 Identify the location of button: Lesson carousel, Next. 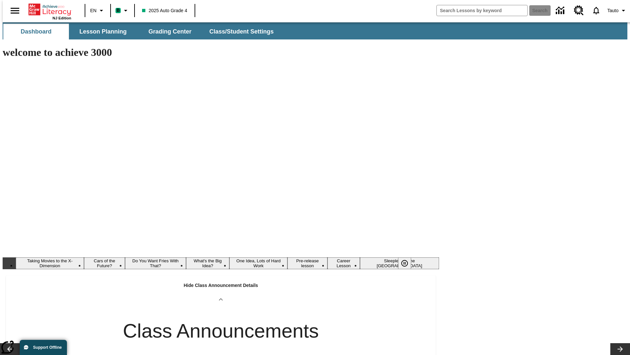
(620, 349).